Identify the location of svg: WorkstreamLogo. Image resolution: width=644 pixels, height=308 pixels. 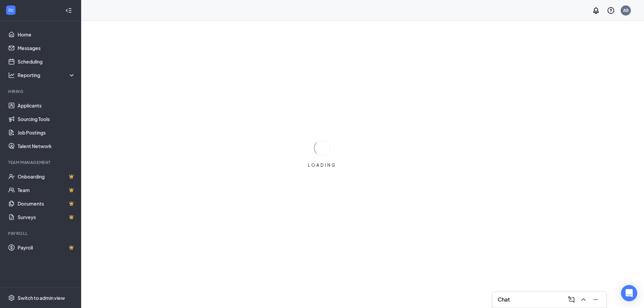
(11, 10).